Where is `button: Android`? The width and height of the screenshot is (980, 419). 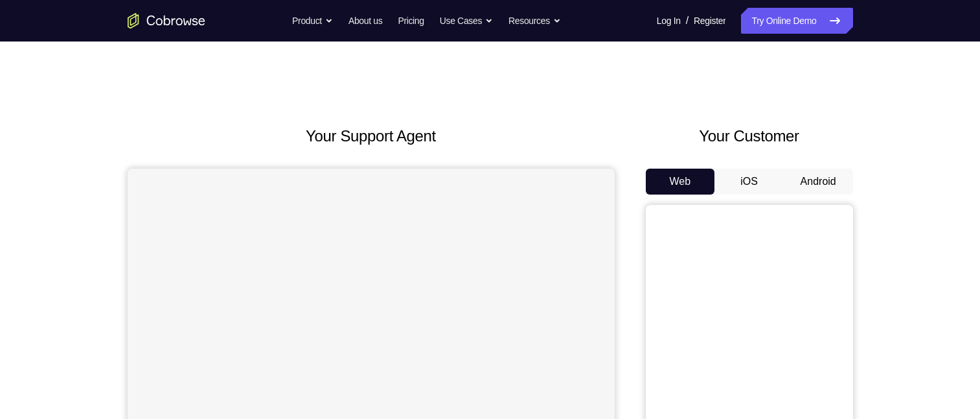 button: Android is located at coordinates (818, 182).